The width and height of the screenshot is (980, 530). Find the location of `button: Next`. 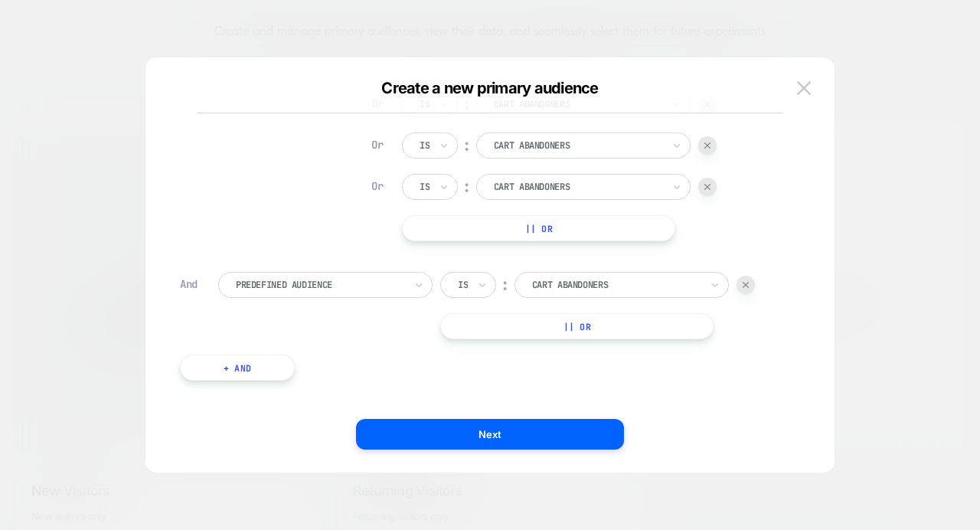

button: Next is located at coordinates (490, 435).